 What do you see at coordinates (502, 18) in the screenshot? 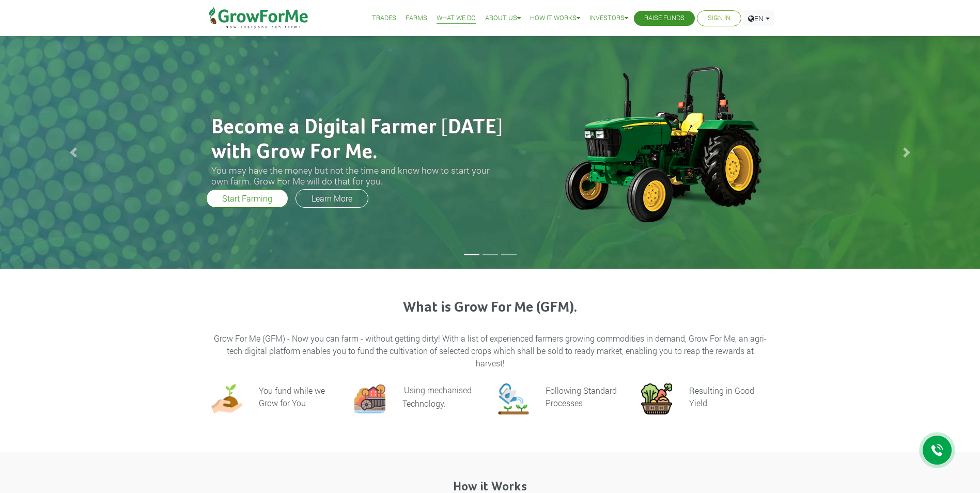
I see `a: About Us` at bounding box center [502, 18].